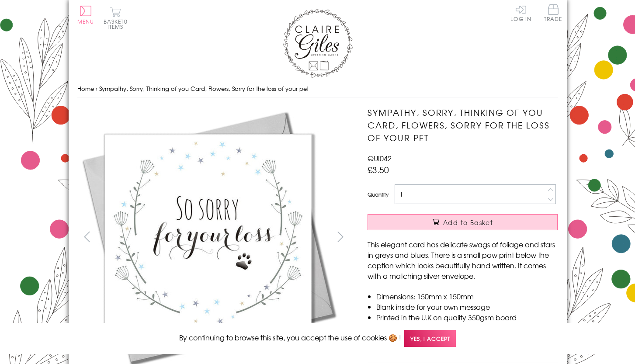 Image resolution: width=635 pixels, height=364 pixels. Describe the element at coordinates (466, 317) in the screenshot. I see `li: Printed in the U.K on quality 350gsm board` at that location.